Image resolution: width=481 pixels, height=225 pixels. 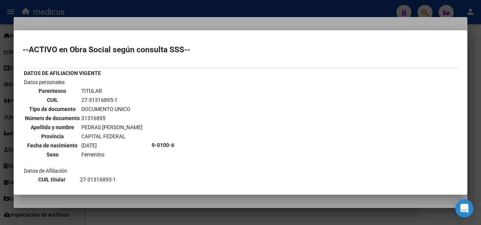 I want to click on th: Número de documento, so click(x=52, y=118).